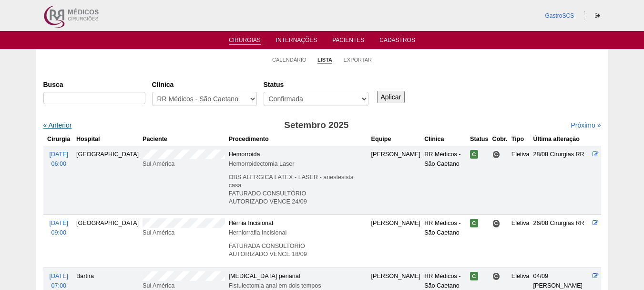 The image size is (644, 290). What do you see at coordinates (290, 60) in the screenshot?
I see `a: Calendário` at bounding box center [290, 60].